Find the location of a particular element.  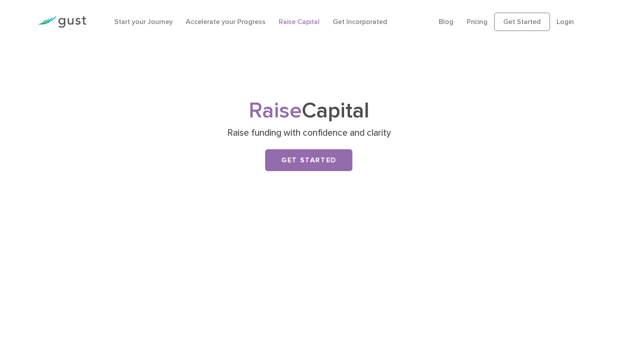

a: Raise Capital is located at coordinates (299, 22).